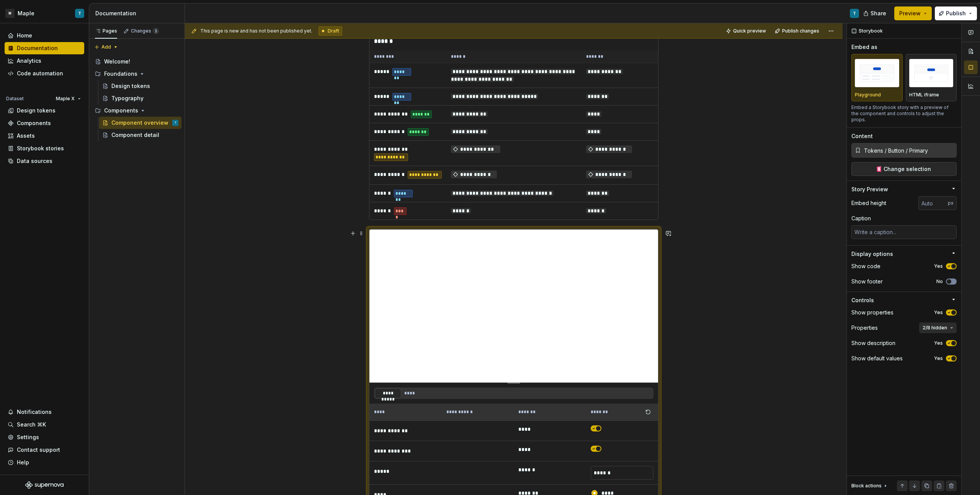 This screenshot has width=980, height=495. Describe the element at coordinates (45, 412) in the screenshot. I see `button: Notifications` at that location.